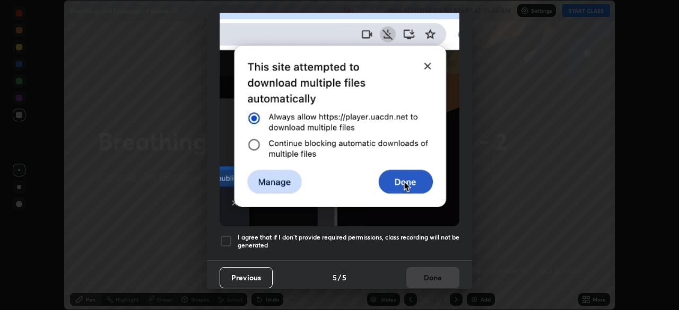 Image resolution: width=679 pixels, height=310 pixels. I want to click on h5: I agree that if I don't provide required permissions, class recording will not be generated, so click(348, 241).